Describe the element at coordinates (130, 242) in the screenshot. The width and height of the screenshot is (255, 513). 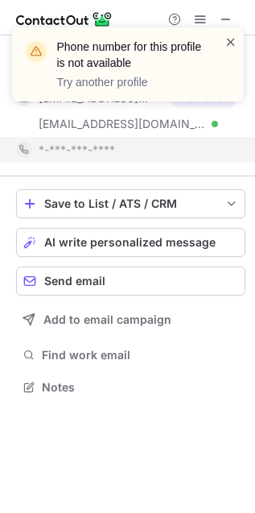
I see `span: AI write personalized message` at that location.